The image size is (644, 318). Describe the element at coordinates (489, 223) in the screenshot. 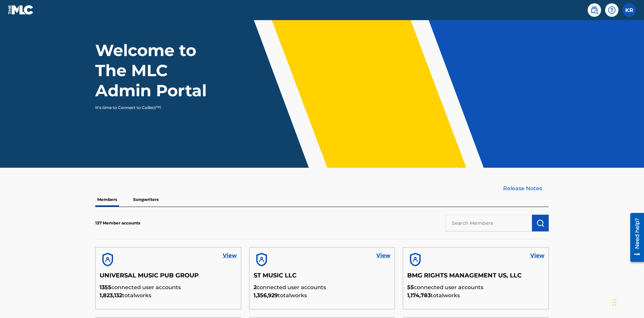

I see `input: Search Members` at that location.